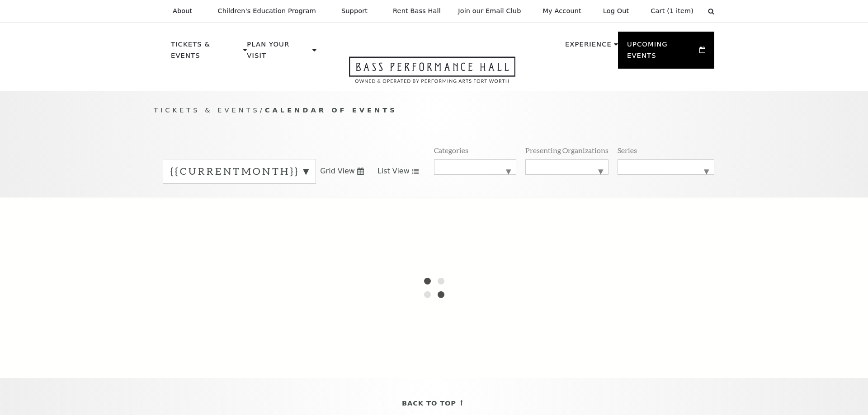 Image resolution: width=868 pixels, height=415 pixels. I want to click on p: Rent Bass Hall, so click(417, 11).